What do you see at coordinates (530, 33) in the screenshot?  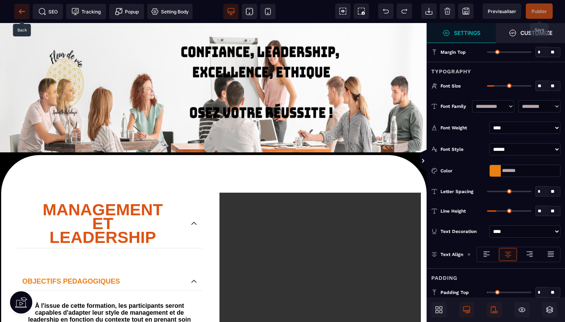 I see `span: Open Style Manager` at bounding box center [530, 33].